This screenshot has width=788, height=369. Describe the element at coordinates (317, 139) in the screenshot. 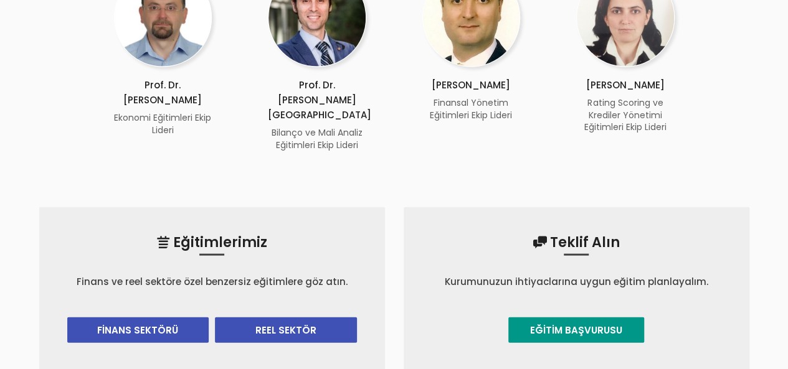

I see `span: Bilanço ve Mali Analiz Eğitimleri Ekip Lideri` at that location.